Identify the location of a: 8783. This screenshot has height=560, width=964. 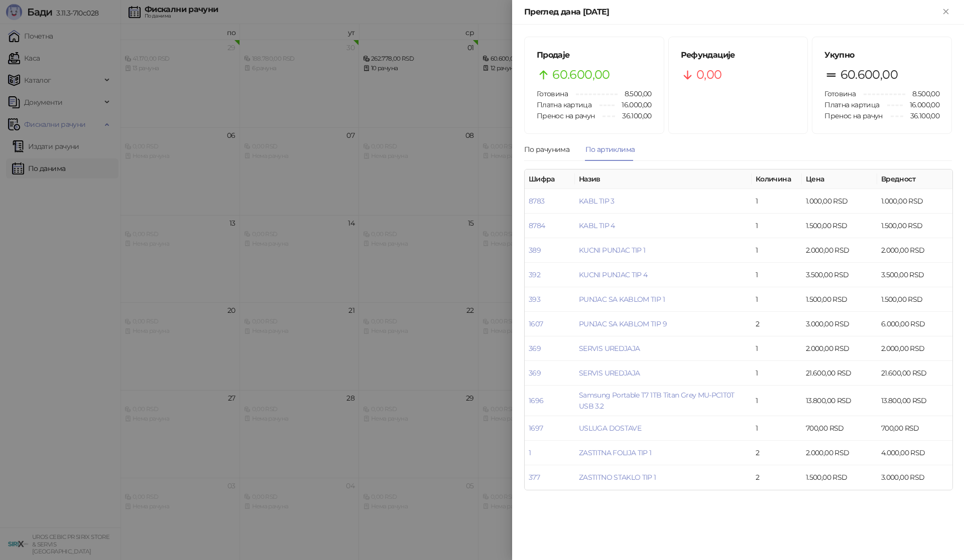
(536, 201).